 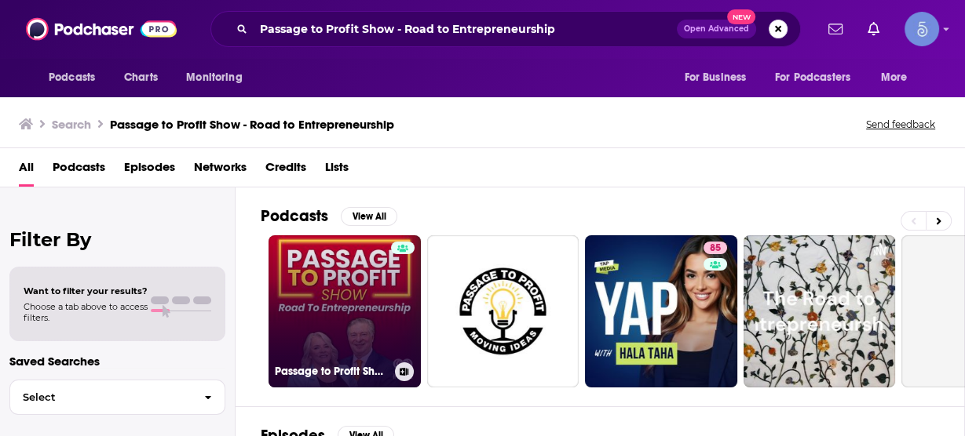 What do you see at coordinates (26, 170) in the screenshot?
I see `a: All` at bounding box center [26, 170].